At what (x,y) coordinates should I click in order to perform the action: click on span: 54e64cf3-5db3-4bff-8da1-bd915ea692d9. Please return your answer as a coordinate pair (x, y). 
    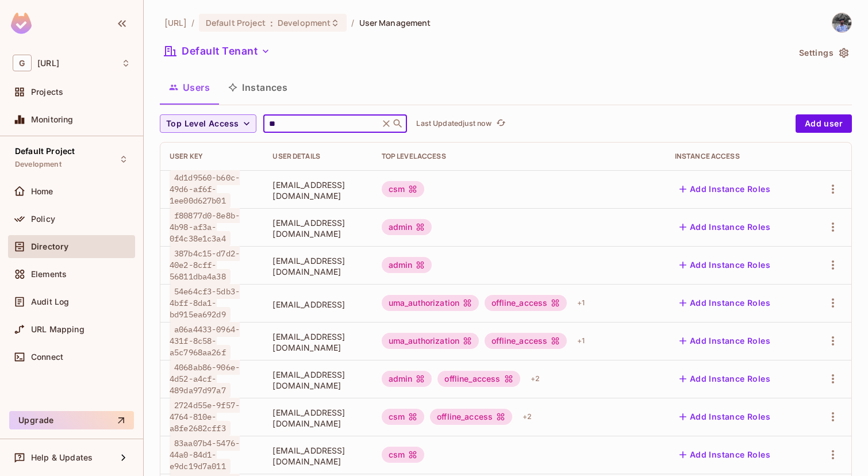
    Looking at the image, I should click on (205, 303).